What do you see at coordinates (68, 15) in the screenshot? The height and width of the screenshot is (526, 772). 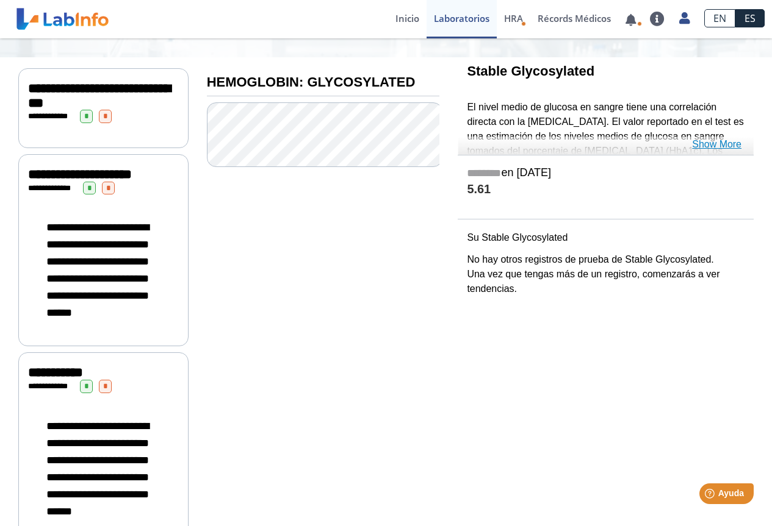 I see `span: Ayuda` at bounding box center [68, 15].